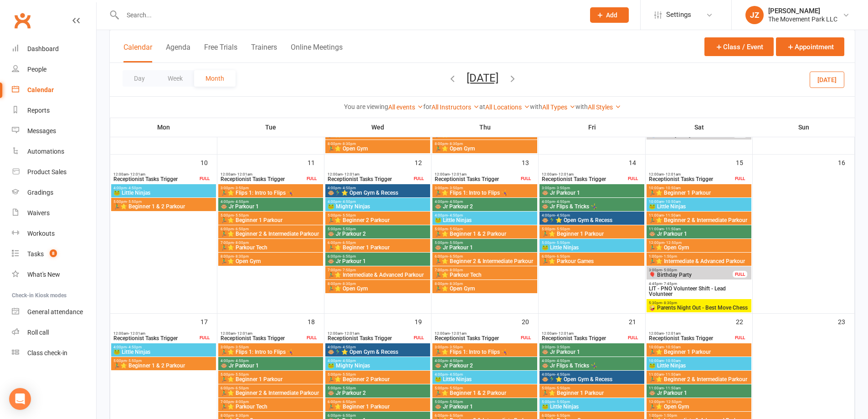 The height and width of the screenshot is (419, 868). I want to click on span: 🏃‍♂️⭐ Parkour Games, so click(592, 261).